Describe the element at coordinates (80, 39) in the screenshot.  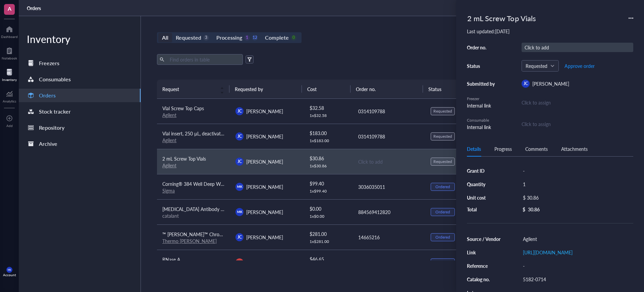
I see `div: Inventory` at that location.